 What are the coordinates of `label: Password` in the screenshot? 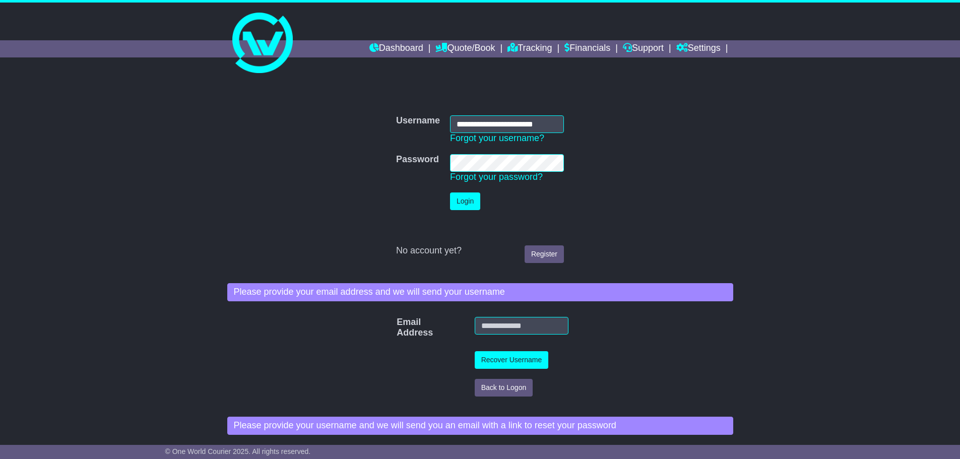 It's located at (417, 160).